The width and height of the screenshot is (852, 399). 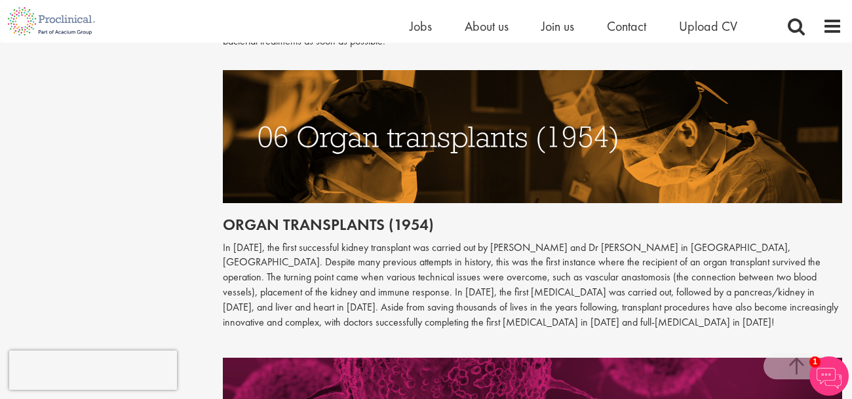 What do you see at coordinates (829, 376) in the screenshot?
I see `img: Chatbot` at bounding box center [829, 376].